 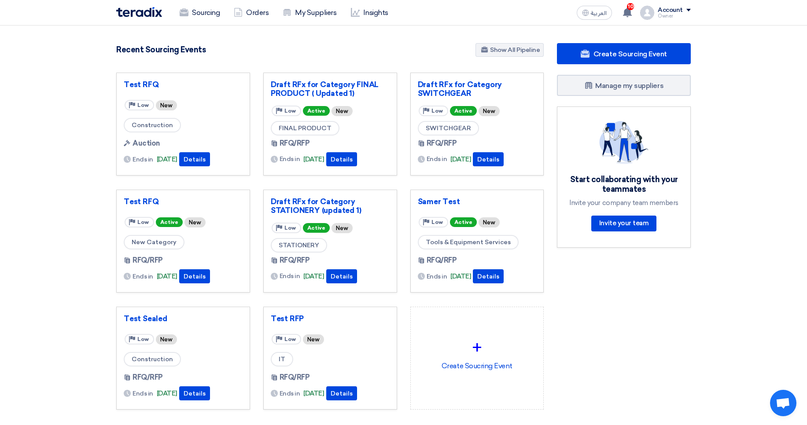 I want to click on a: Show All Pipeline, so click(x=510, y=50).